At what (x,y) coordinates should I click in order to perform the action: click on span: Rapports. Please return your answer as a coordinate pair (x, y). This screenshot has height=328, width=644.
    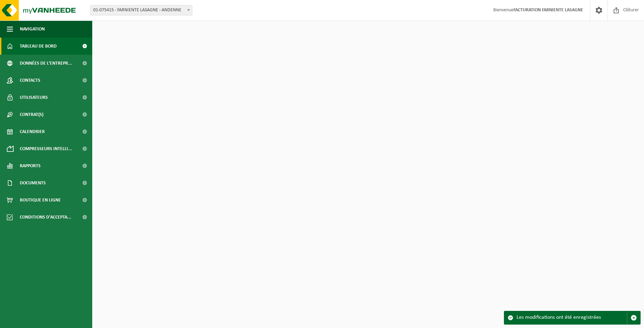
    Looking at the image, I should click on (31, 166).